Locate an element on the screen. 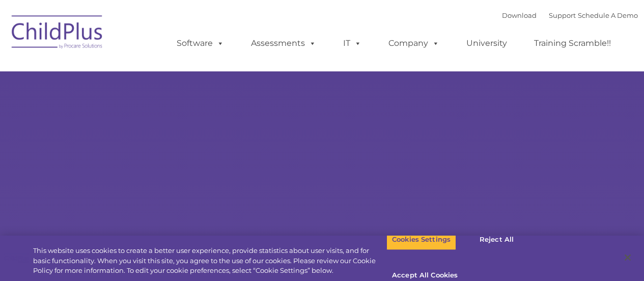  a: IT is located at coordinates (352, 44).